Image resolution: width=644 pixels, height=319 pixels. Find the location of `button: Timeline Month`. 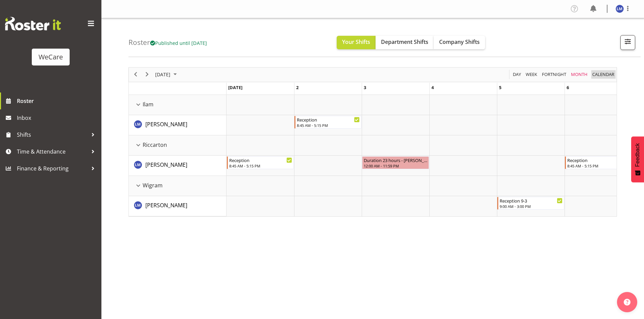

button: Timeline Month is located at coordinates (579, 75).